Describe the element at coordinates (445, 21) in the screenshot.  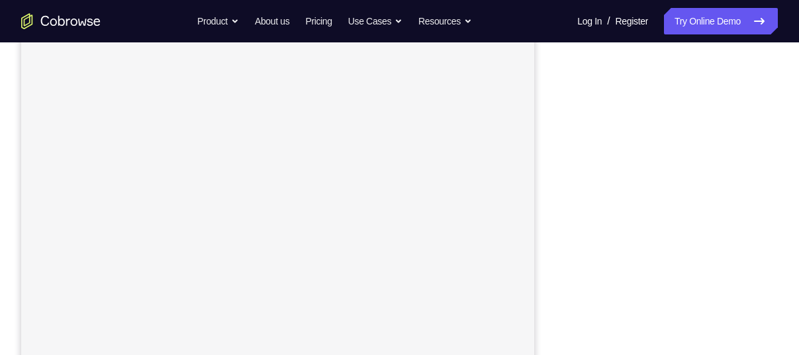
I see `button: Resources` at that location.